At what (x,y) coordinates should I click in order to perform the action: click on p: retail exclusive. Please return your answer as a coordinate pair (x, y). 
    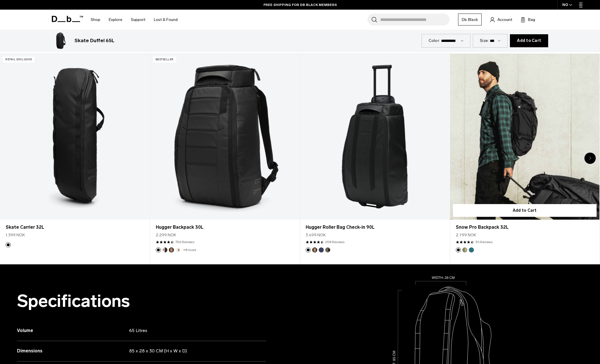
    Looking at the image, I should click on (18, 59).